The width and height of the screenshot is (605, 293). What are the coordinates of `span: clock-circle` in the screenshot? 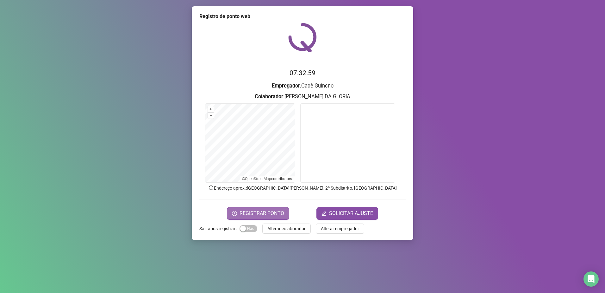 It's located at (235, 213).